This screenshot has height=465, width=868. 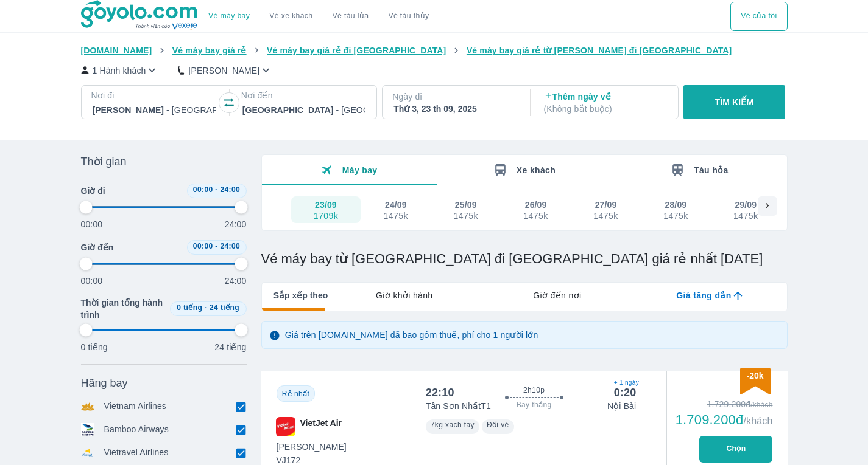 I want to click on div: 22:10, so click(x=440, y=393).